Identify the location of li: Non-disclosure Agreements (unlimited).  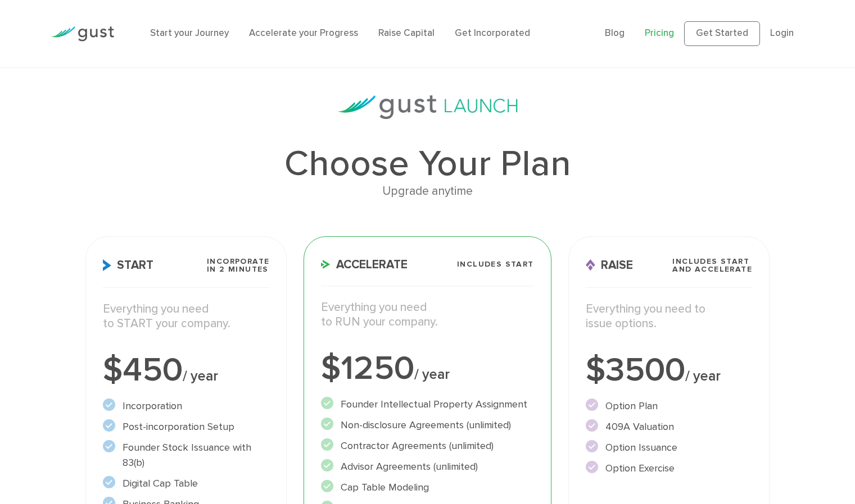
(427, 425).